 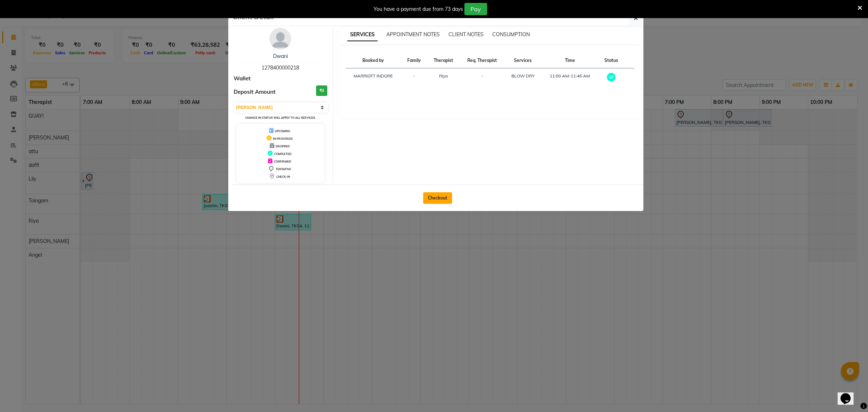 I want to click on span: CONSUMPTION, so click(x=511, y=34).